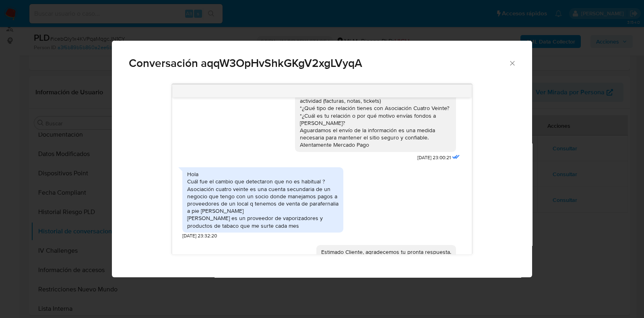  What do you see at coordinates (263, 200) in the screenshot?
I see `div: Hola Cuál fue el cambio que detectaron que no es habitual ? Asociación cuatro veinte es una cuent...` at bounding box center [263, 200].